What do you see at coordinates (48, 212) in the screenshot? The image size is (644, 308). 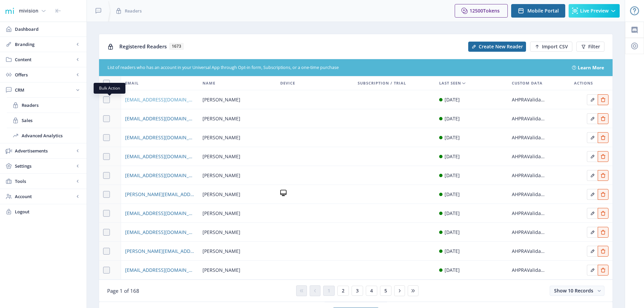 I see `span: Logout` at bounding box center [48, 212].